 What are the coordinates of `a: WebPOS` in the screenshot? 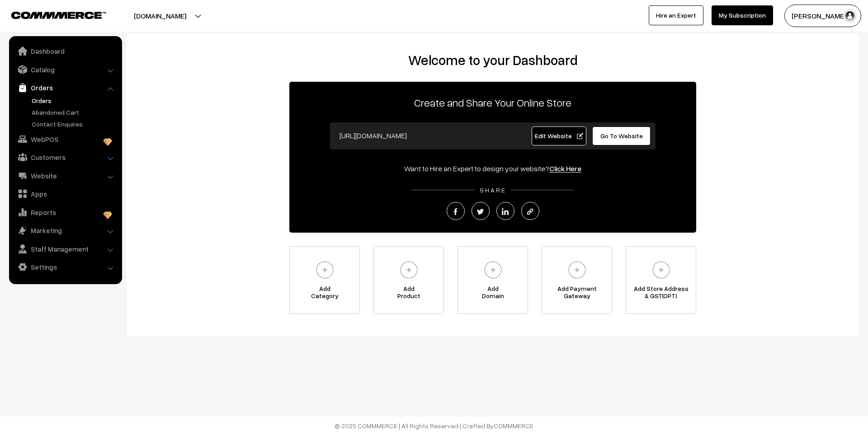 It's located at (65, 139).